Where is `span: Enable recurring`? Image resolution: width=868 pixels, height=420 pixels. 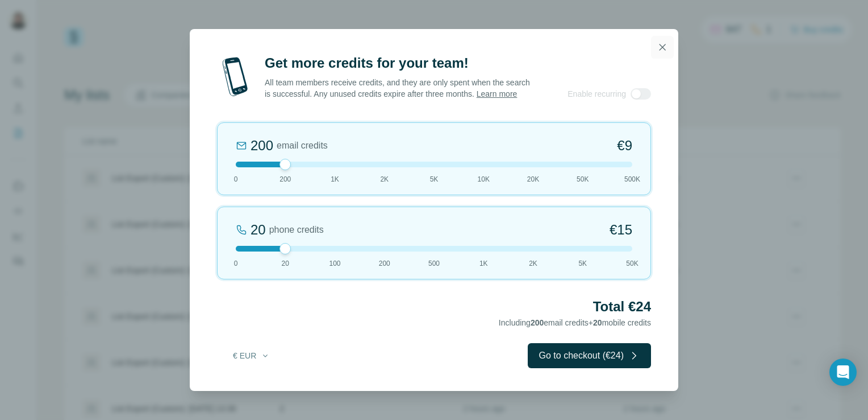 span: Enable recurring is located at coordinates (597, 94).